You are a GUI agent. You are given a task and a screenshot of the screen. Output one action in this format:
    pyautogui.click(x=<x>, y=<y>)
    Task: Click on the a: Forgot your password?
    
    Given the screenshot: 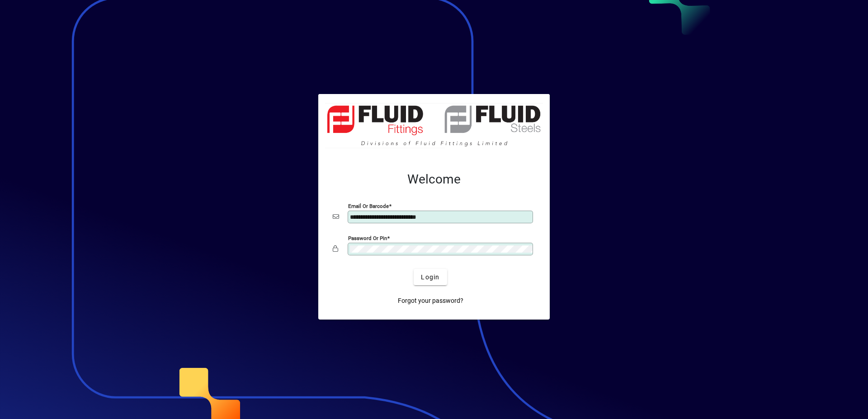 What is the action you would take?
    pyautogui.click(x=430, y=300)
    